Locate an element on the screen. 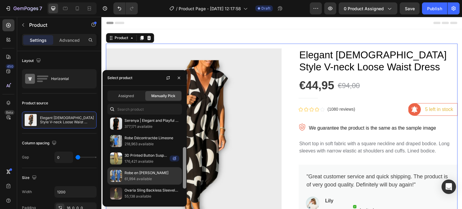  p: Invited is located at coordinates (265, 194).